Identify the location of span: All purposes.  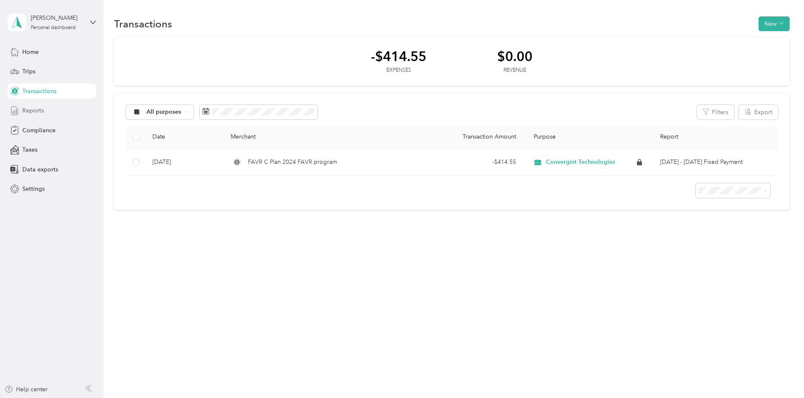
(164, 112).